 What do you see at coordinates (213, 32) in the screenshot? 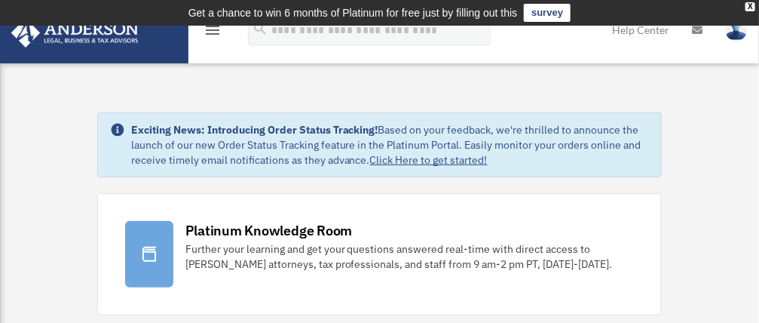
I see `a: menu` at bounding box center [213, 32].